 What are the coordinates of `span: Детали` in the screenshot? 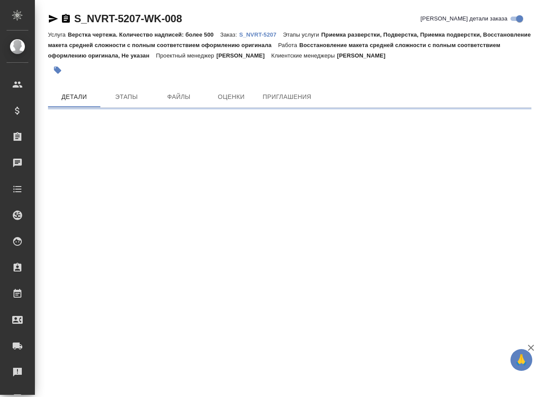 It's located at (74, 97).